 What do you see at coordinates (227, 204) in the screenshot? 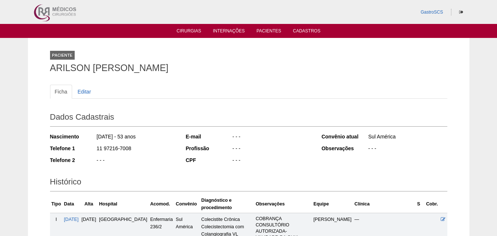
I see `th: Diagnóstico e procedimento` at bounding box center [227, 204].